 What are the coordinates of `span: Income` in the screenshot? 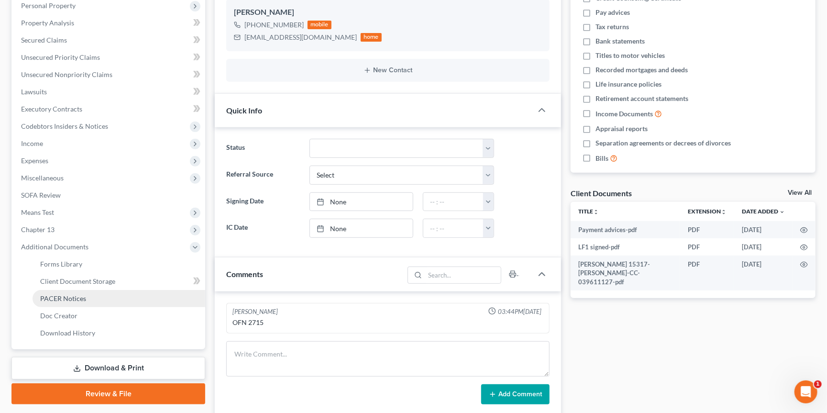 It's located at (32, 143).